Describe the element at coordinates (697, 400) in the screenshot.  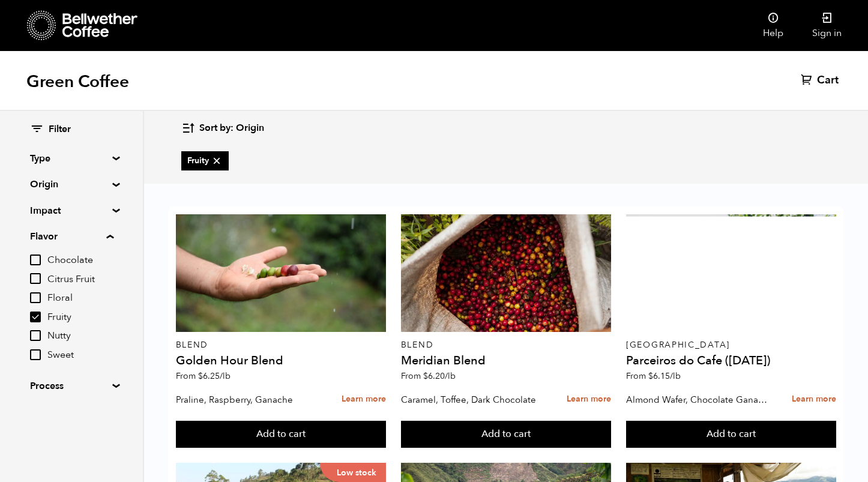
I see `p: Almond Wafer, Chocolate Ganache, Bing Cherry` at that location.